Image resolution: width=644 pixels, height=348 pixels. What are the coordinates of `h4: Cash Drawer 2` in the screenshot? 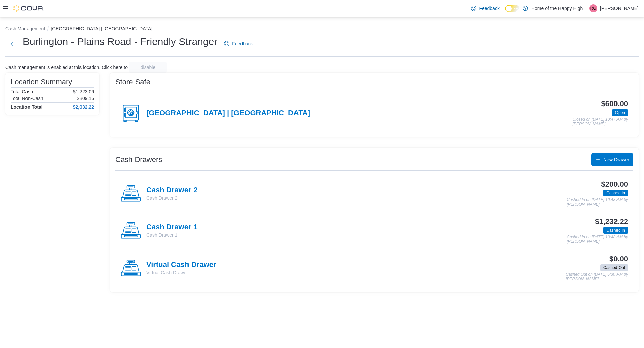 It's located at (172, 190).